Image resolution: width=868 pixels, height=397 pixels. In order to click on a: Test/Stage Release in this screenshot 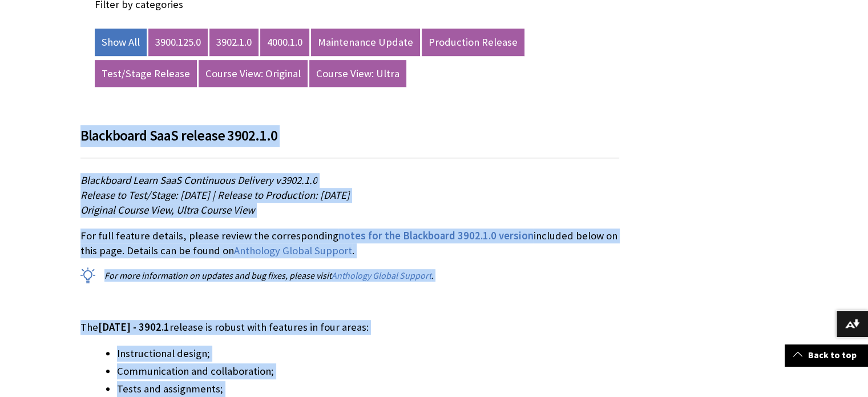, I will do `click(146, 74)`.